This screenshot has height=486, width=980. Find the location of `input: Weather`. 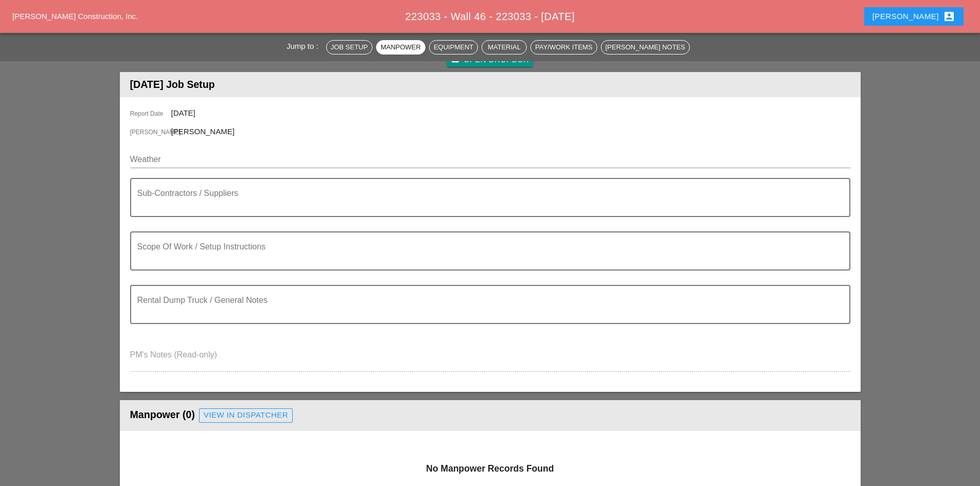

input: Weather is located at coordinates (483, 159).